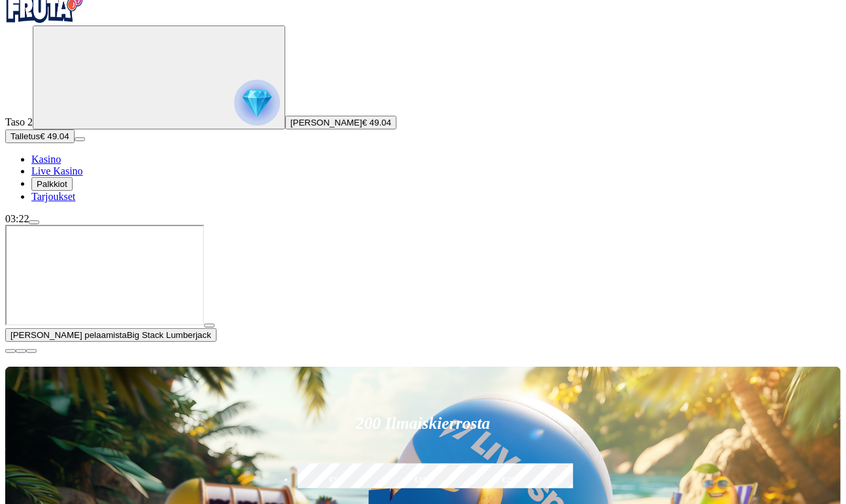  What do you see at coordinates (52, 184) in the screenshot?
I see `span: Palkkiot` at bounding box center [52, 184].